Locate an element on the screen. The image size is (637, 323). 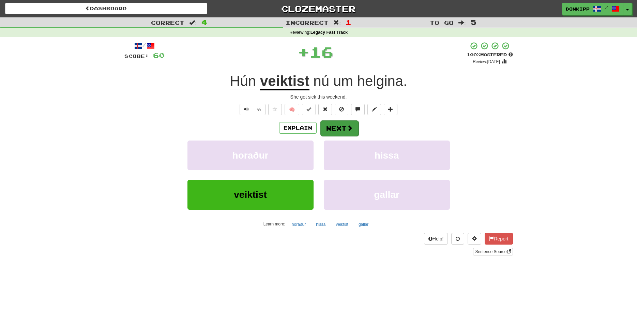
button: Reset to 0% Mastered (alt+r) is located at coordinates (325, 109).